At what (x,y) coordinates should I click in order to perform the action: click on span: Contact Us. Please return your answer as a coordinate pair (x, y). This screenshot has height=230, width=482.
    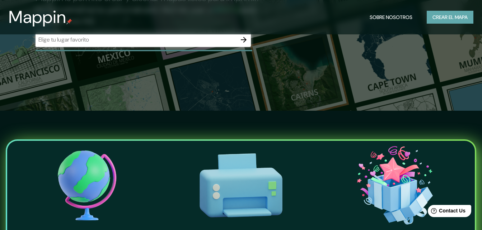
    Looking at the image, I should click on (34, 9).